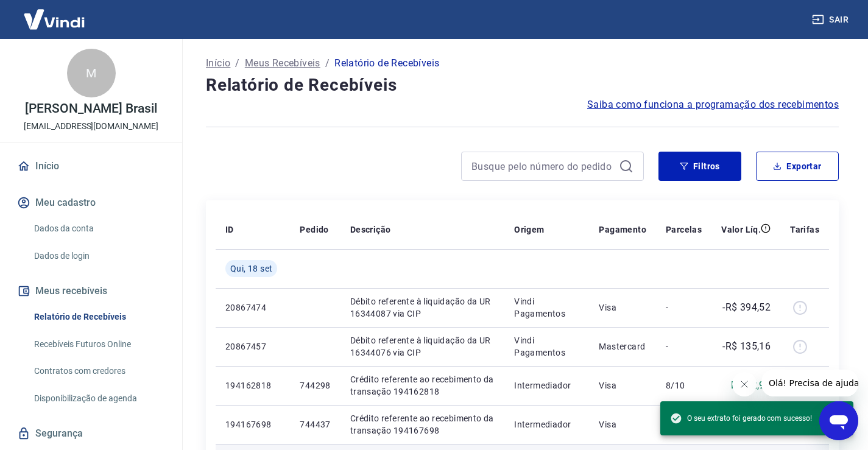 The height and width of the screenshot is (450, 868). I want to click on span: O seu extrato foi gerado com sucesso!, so click(740, 418).